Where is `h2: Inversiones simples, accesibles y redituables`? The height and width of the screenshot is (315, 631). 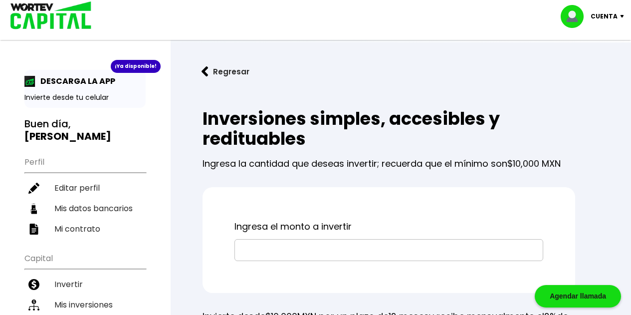
h2: Inversiones simples, accesibles y redituables is located at coordinates (389, 129).